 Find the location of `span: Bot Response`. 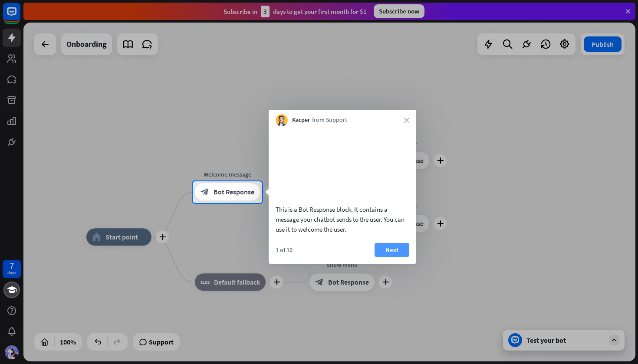

span: Bot Response is located at coordinates (234, 192).